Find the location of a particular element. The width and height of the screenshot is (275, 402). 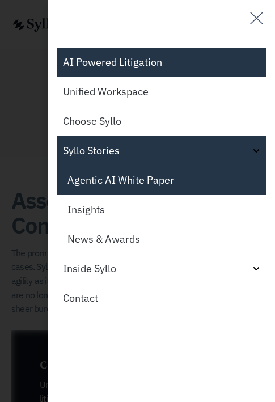

a: News & Awards is located at coordinates (162, 239).